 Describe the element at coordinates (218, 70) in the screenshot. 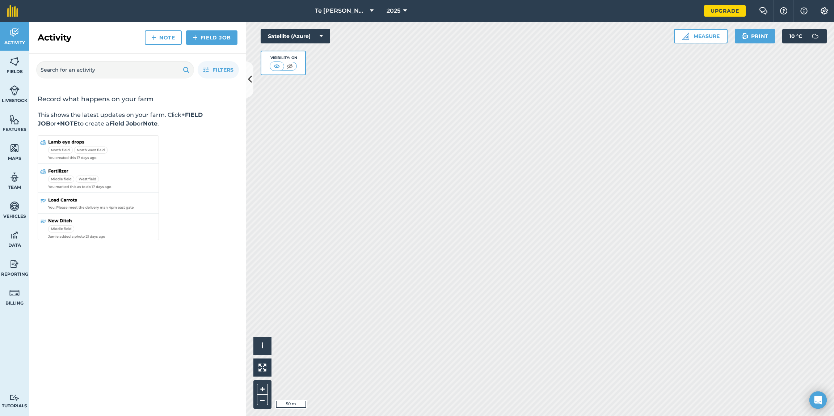

I see `button: Filters` at that location.